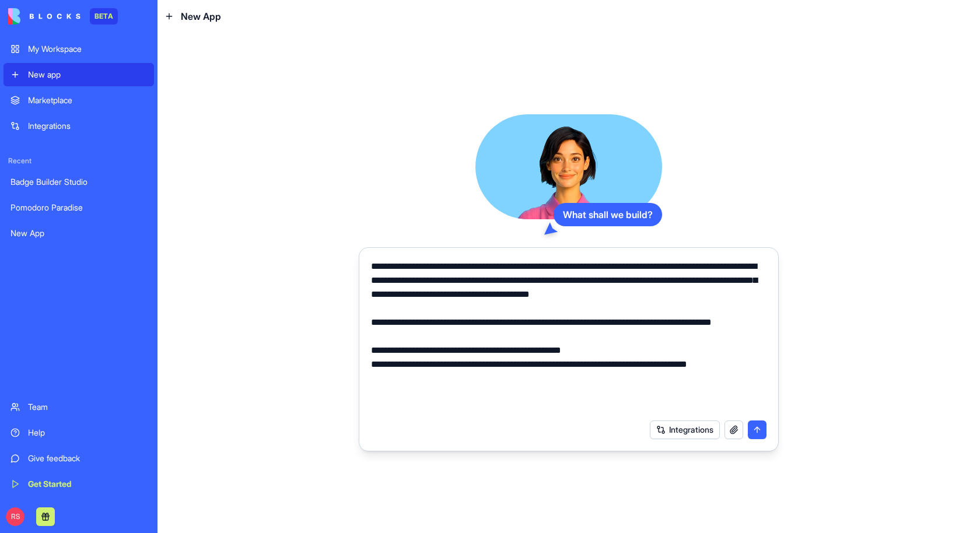  What do you see at coordinates (87, 407) in the screenshot?
I see `div: Team` at bounding box center [87, 407].